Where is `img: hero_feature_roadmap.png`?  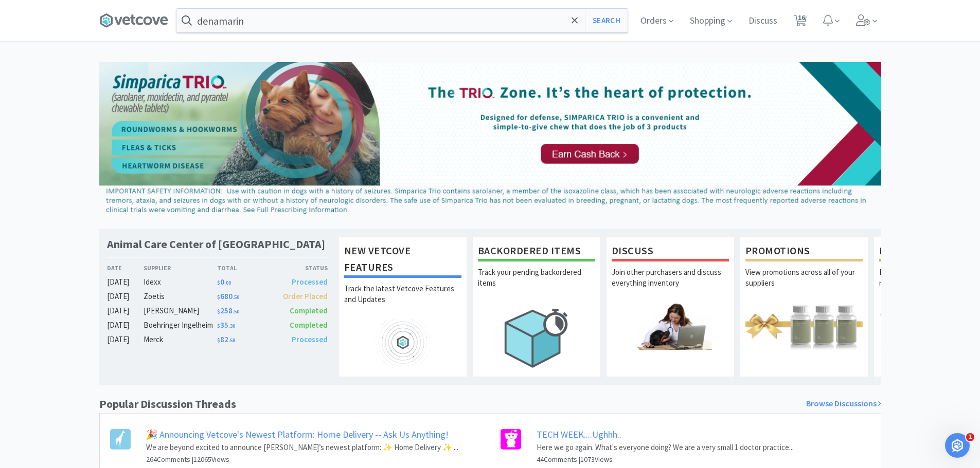
img: hero_feature_roadmap.png is located at coordinates (402, 343).